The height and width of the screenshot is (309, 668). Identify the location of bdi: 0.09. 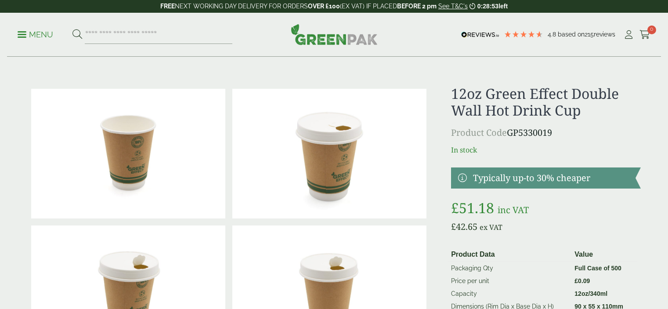
(582, 281).